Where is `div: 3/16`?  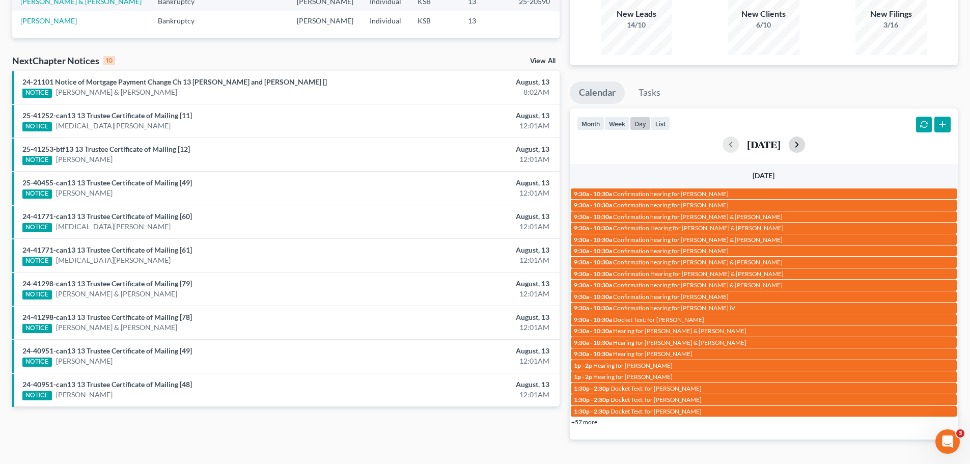
div: 3/16 is located at coordinates (891, 25).